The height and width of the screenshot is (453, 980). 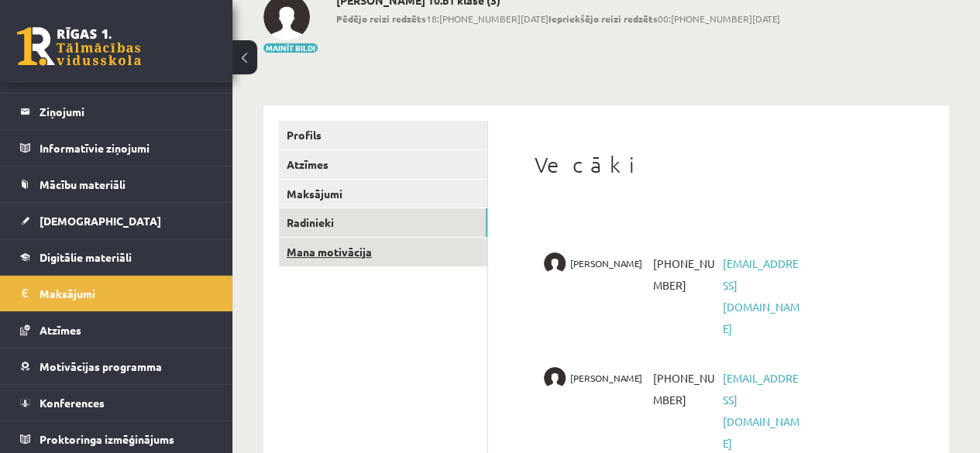 What do you see at coordinates (116, 112) in the screenshot?
I see `a: Ziņojumi` at bounding box center [116, 112].